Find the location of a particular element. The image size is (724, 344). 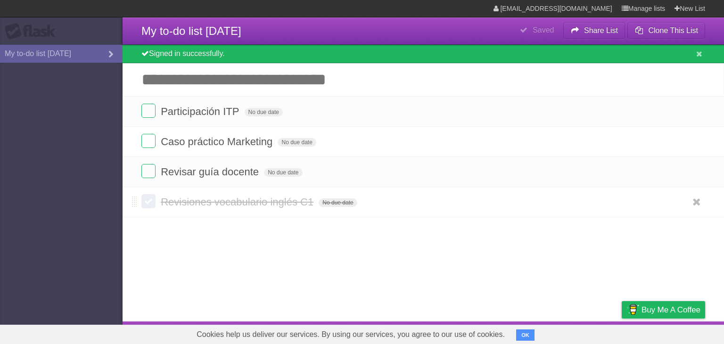

a: Privacy is located at coordinates (622, 333).